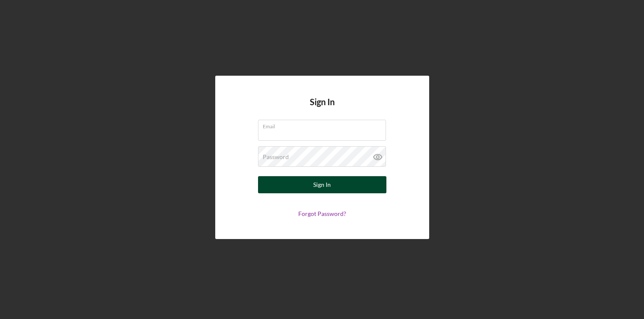 This screenshot has height=319, width=644. What do you see at coordinates (322, 108) in the screenshot?
I see `h4: Sign In` at bounding box center [322, 108].